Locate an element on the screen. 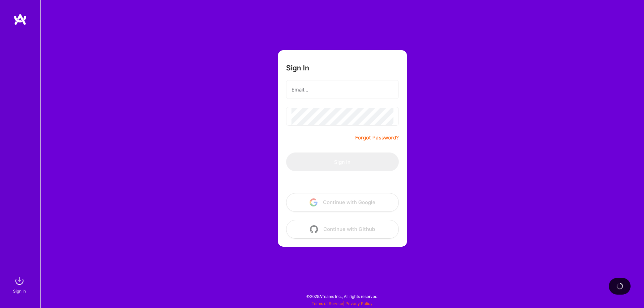  h3: Sign In is located at coordinates (298, 67).